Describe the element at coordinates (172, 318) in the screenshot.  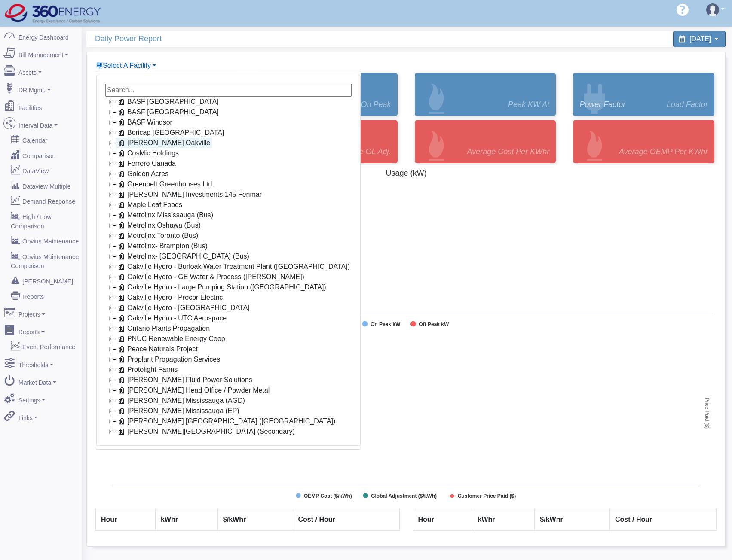
I see `a: Oakville Hydro - UTC Aerospace` at that location.